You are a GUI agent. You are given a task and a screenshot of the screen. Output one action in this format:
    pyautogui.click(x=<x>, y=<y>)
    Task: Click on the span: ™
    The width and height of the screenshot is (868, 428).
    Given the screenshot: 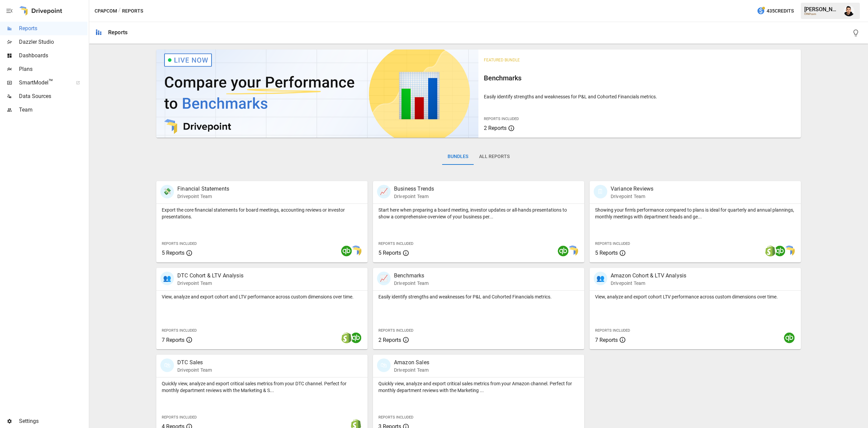 What is the action you would take?
    pyautogui.click(x=51, y=82)
    